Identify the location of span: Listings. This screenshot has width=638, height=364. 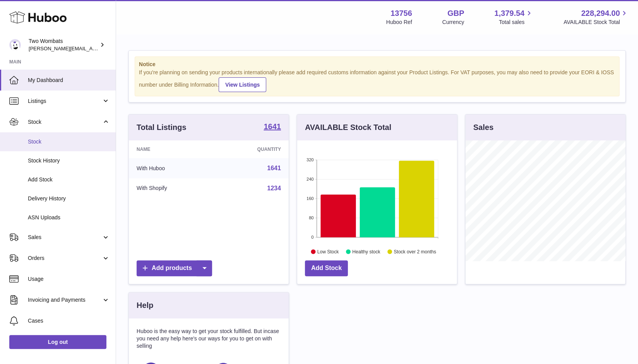
(65, 101).